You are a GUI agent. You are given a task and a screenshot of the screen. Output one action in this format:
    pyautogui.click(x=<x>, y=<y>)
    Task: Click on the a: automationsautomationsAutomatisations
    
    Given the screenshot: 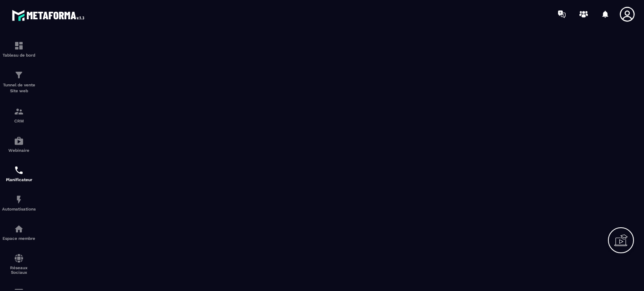 What is the action you would take?
    pyautogui.click(x=19, y=203)
    